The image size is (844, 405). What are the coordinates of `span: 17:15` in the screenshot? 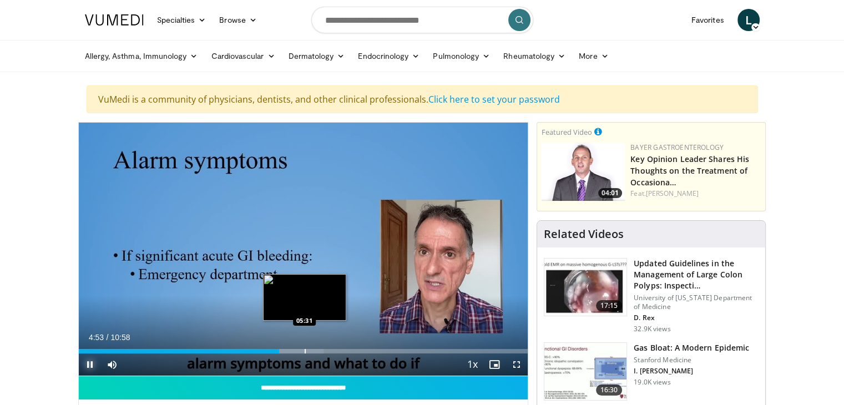 It's located at (610, 306).